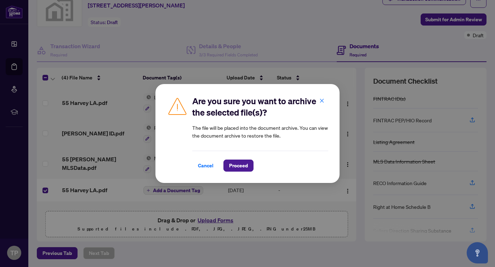 The image size is (495, 267). What do you see at coordinates (260, 131) in the screenshot?
I see `article: The file will be placed into the document archive. You can view the document archive to restore t...` at bounding box center [260, 131].